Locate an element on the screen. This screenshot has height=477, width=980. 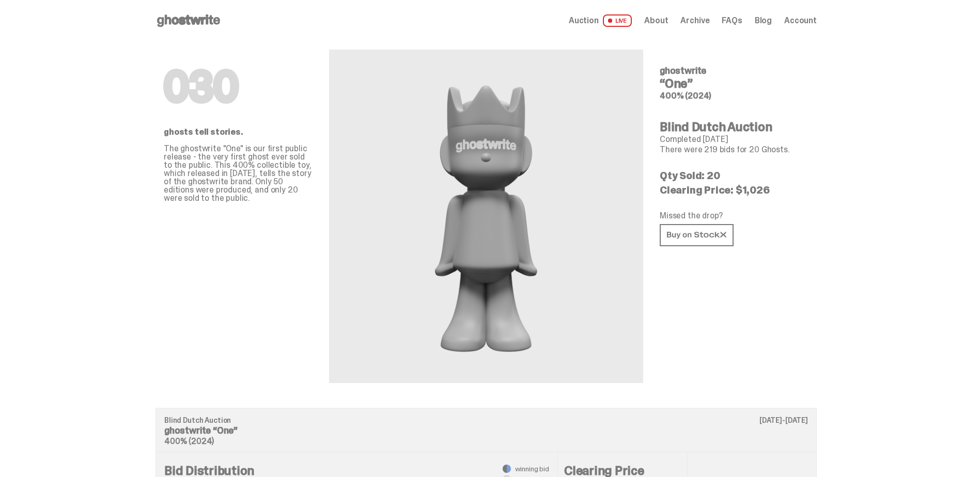
span: Auction is located at coordinates (584, 21).